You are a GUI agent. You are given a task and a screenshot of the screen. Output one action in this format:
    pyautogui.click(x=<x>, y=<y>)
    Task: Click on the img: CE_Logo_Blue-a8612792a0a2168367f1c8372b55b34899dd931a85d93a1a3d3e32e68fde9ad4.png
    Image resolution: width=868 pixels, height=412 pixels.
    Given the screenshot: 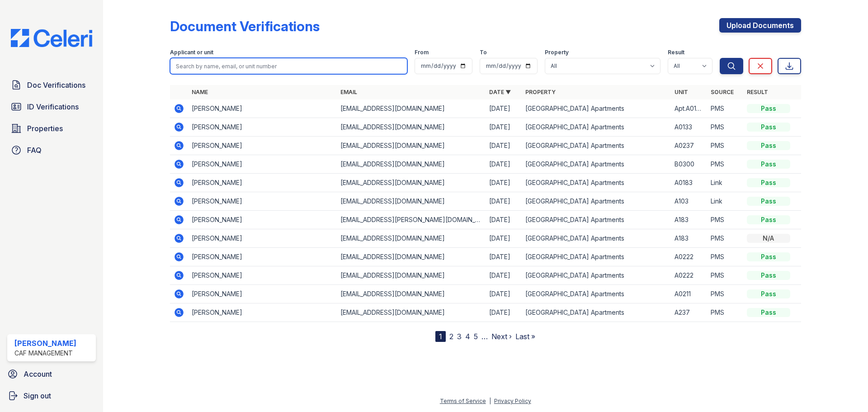 What is the action you would take?
    pyautogui.click(x=52, y=38)
    